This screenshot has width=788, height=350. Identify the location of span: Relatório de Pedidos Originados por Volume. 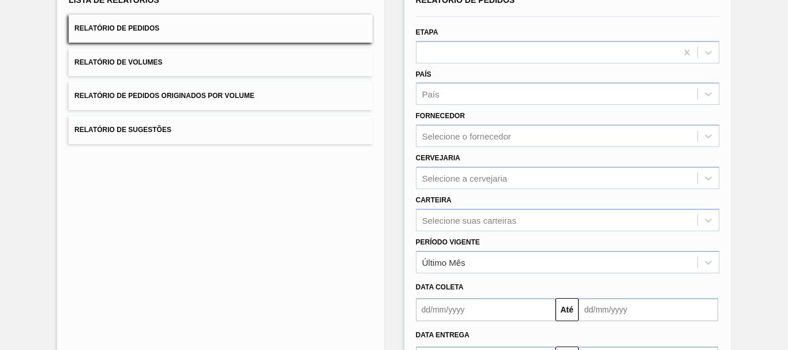
(164, 96).